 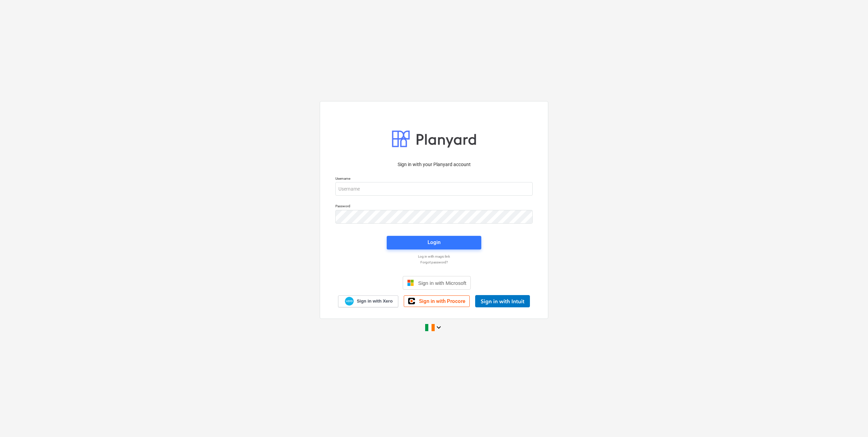 I want to click on span: Sign in with Microsoft, so click(x=443, y=282).